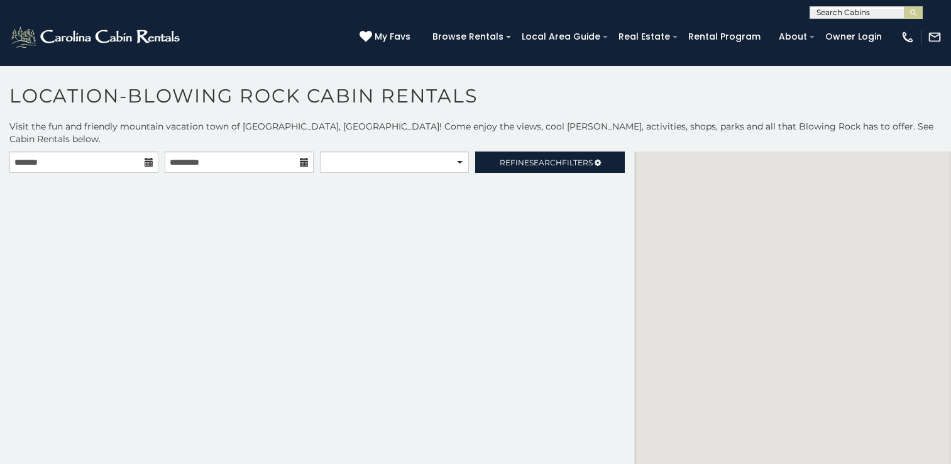 Image resolution: width=951 pixels, height=464 pixels. What do you see at coordinates (468, 36) in the screenshot?
I see `a: Browse Rentals` at bounding box center [468, 36].